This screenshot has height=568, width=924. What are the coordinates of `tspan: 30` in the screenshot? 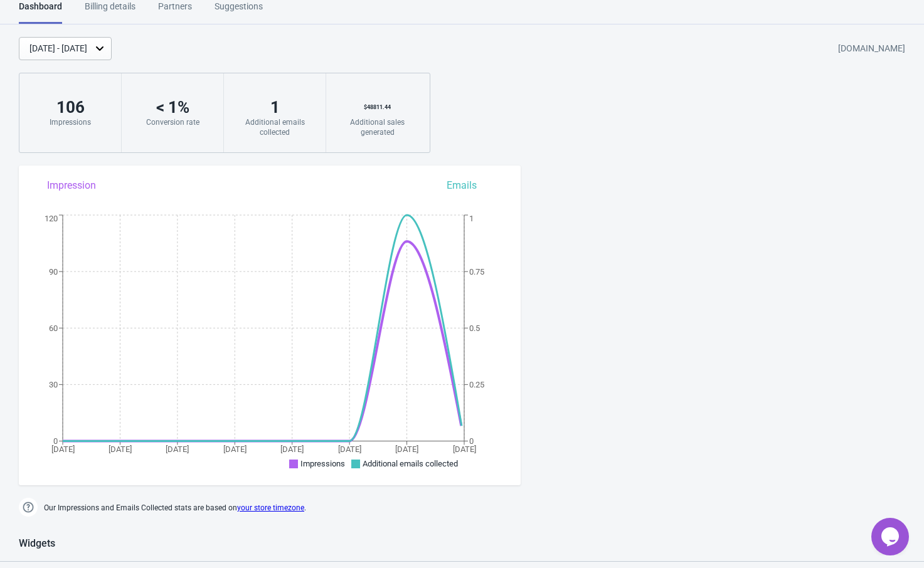 It's located at (53, 385).